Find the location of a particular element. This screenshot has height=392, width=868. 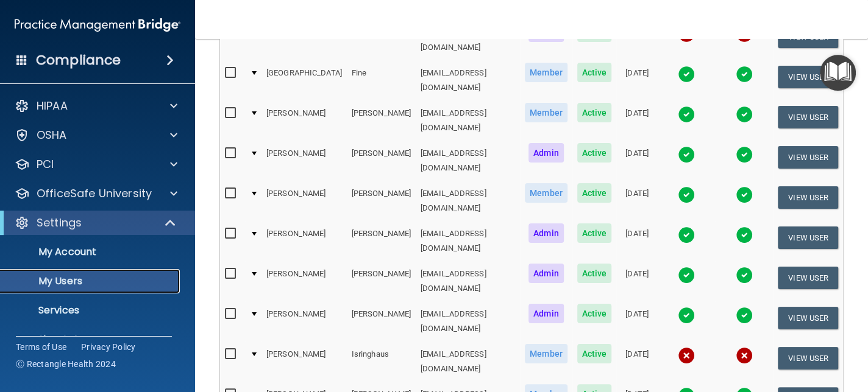

a: OfficeSafe University is located at coordinates (96, 193).